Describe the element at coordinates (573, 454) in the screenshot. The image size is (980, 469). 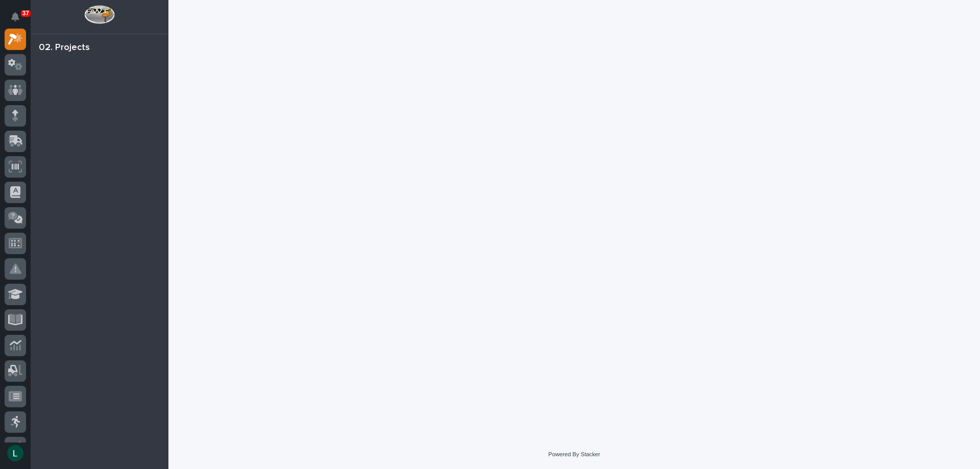
I see `a: Powered By Stacker` at that location.